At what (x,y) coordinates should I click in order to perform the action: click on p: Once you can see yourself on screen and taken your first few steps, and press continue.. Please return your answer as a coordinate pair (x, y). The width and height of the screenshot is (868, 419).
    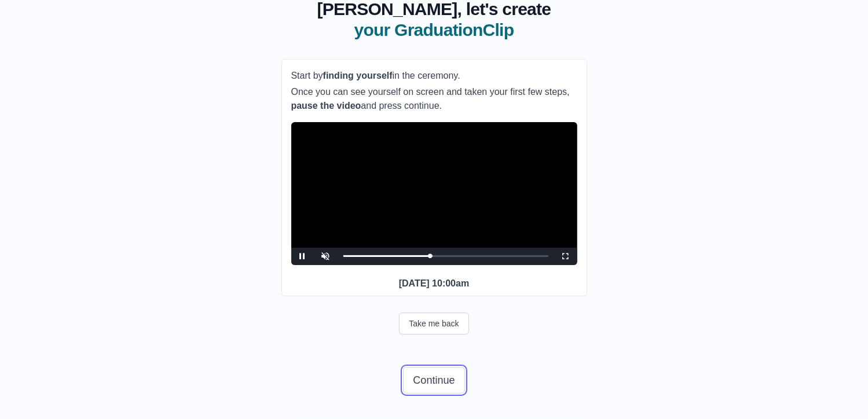
    Looking at the image, I should click on (435, 99).